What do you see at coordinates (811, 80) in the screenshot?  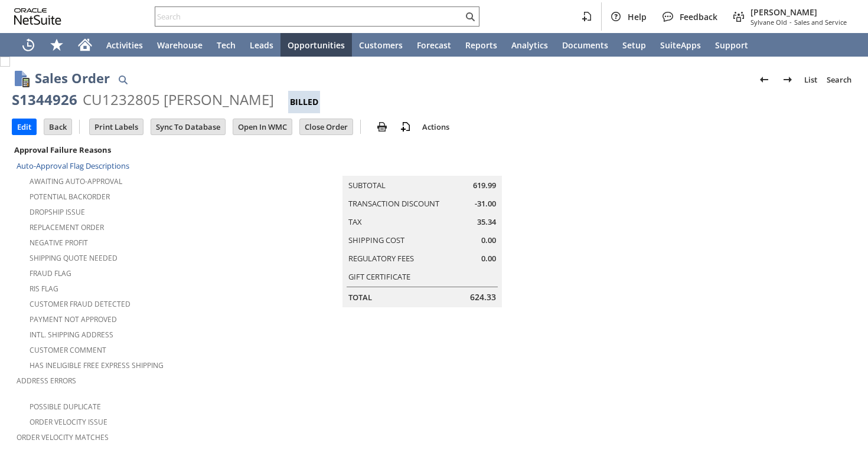 I see `a: List` at bounding box center [811, 80].